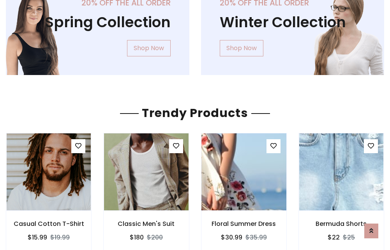  Describe the element at coordinates (195, 113) in the screenshot. I see `span: Trendy Products` at that location.